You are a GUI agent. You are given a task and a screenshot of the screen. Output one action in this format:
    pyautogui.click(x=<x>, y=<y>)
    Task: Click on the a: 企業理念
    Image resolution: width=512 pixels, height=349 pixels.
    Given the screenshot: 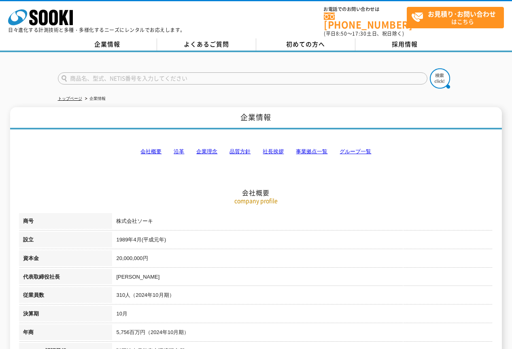 What is the action you would take?
    pyautogui.click(x=207, y=151)
    